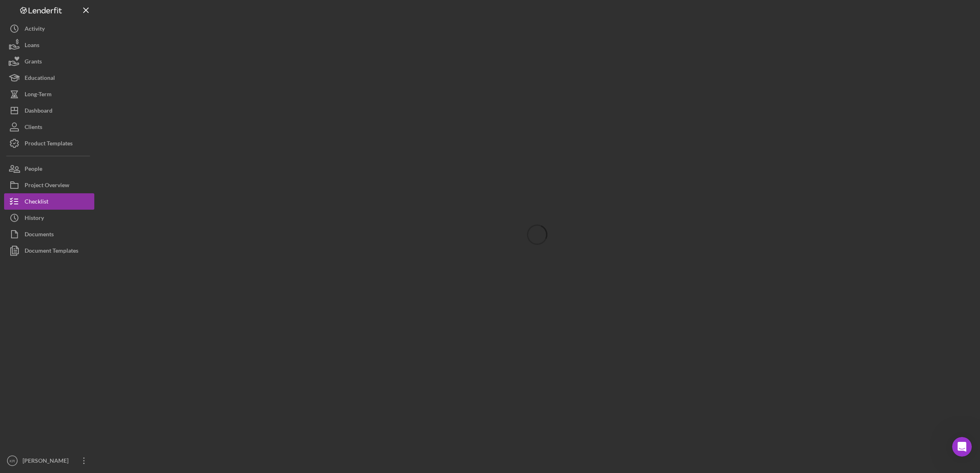  Describe the element at coordinates (33, 62) in the screenshot. I see `div: Grants` at that location.